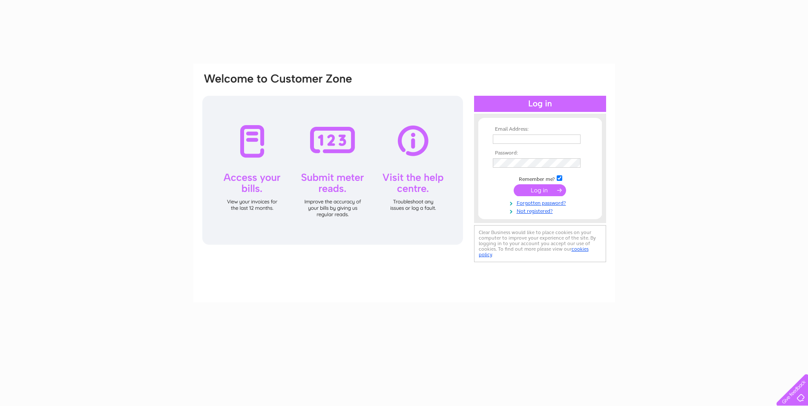 The height and width of the screenshot is (406, 808). I want to click on div: Clear Business would like to place cookies on your computer to improve your experience of the sit..., so click(540, 244).